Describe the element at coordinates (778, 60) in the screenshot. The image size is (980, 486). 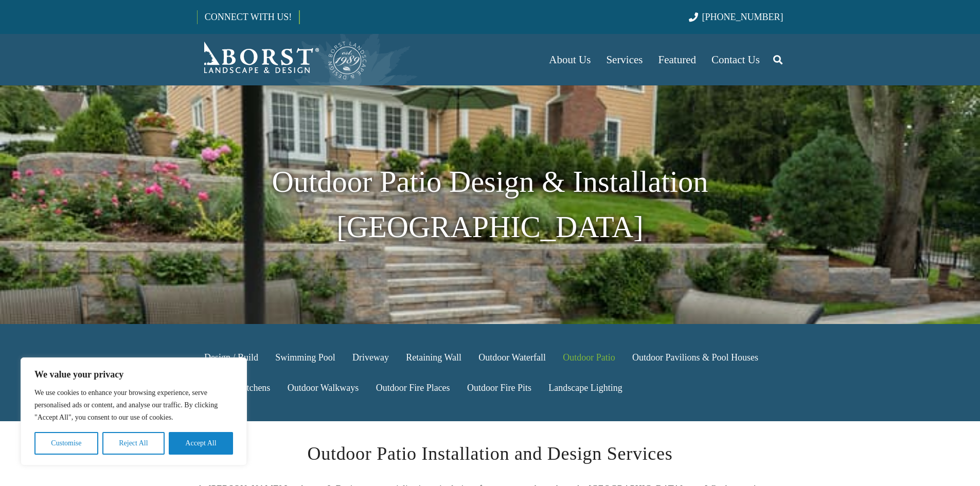
I see `a: Search` at that location.